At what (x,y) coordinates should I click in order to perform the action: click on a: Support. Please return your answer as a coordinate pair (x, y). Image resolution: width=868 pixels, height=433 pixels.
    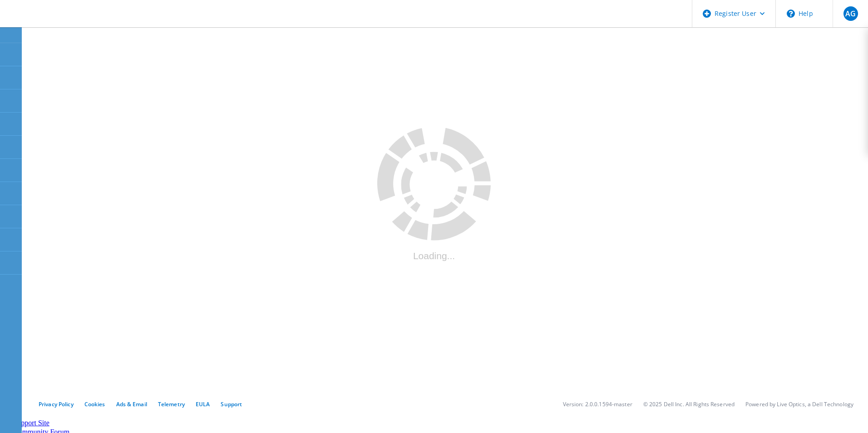
    Looking at the image, I should click on (231, 404).